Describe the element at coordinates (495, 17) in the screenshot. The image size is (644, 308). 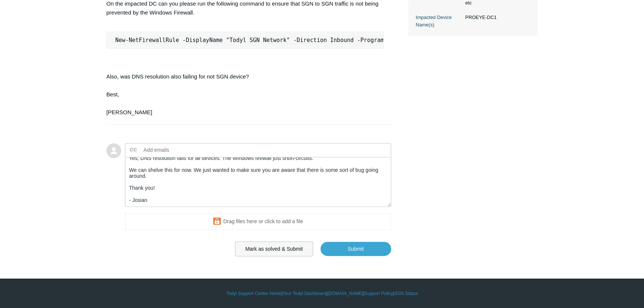
I see `dd: PROEYE-DC1` at that location.